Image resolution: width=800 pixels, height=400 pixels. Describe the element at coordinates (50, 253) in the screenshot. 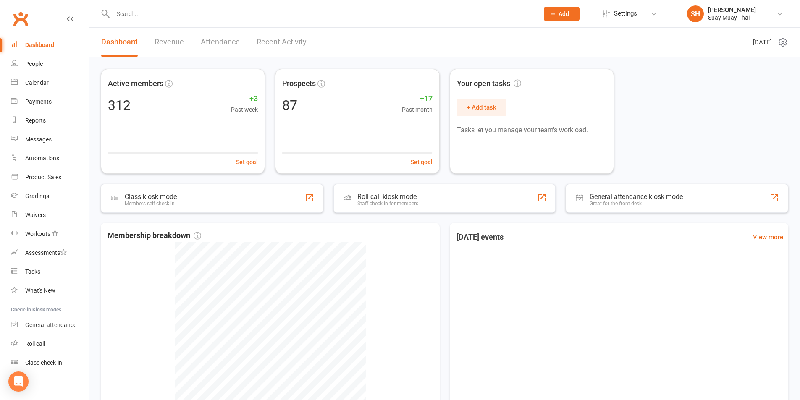

I see `a: Assessments` at that location.